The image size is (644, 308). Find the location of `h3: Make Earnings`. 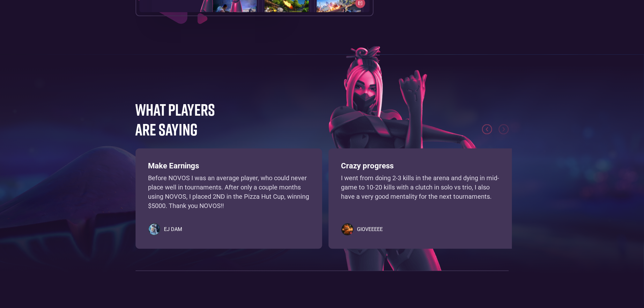

h3: Make Earnings is located at coordinates (229, 166).